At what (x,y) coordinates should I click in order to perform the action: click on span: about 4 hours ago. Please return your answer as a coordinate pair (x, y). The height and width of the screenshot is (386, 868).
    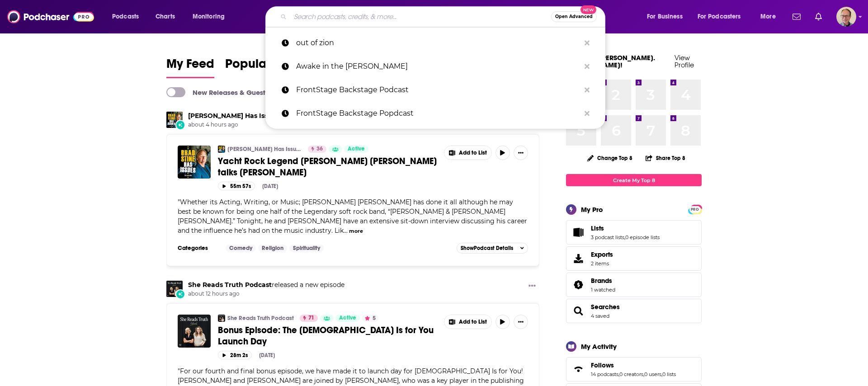
    Looking at the image, I should click on (270, 125).